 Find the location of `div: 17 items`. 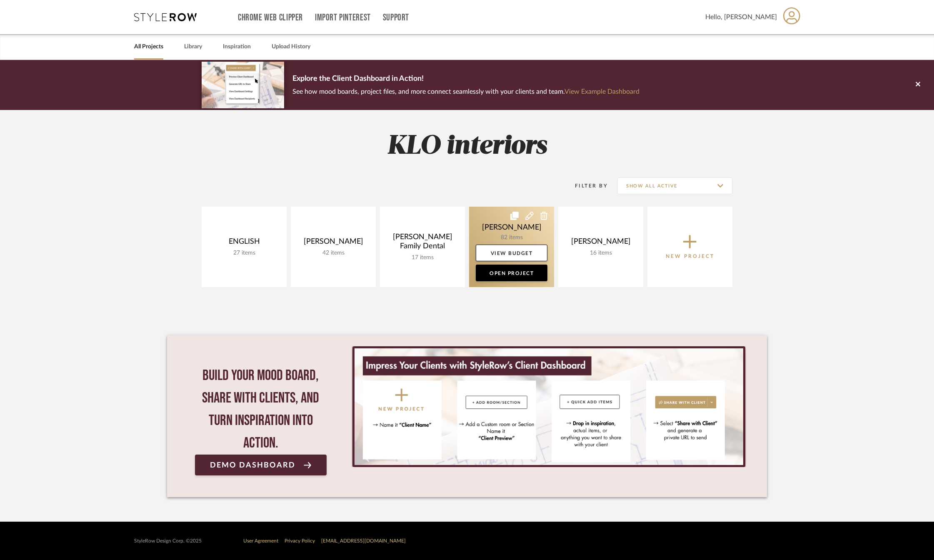

div: 17 items is located at coordinates (422, 258).